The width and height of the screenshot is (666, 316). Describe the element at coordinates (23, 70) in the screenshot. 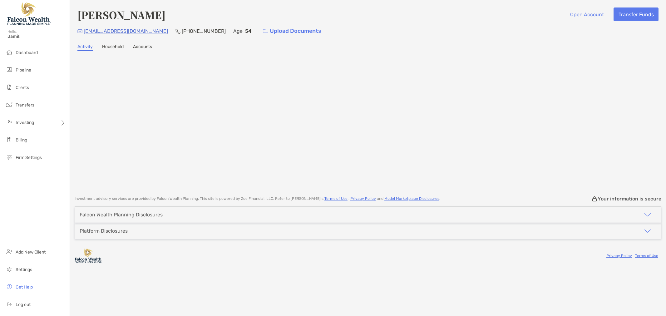

I see `span: Pipeline` at that location.